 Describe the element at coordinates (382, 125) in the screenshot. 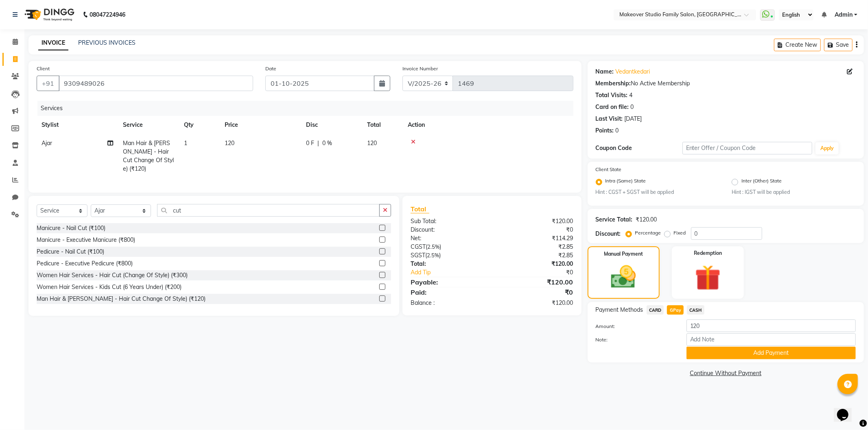

I see `th: Total` at that location.